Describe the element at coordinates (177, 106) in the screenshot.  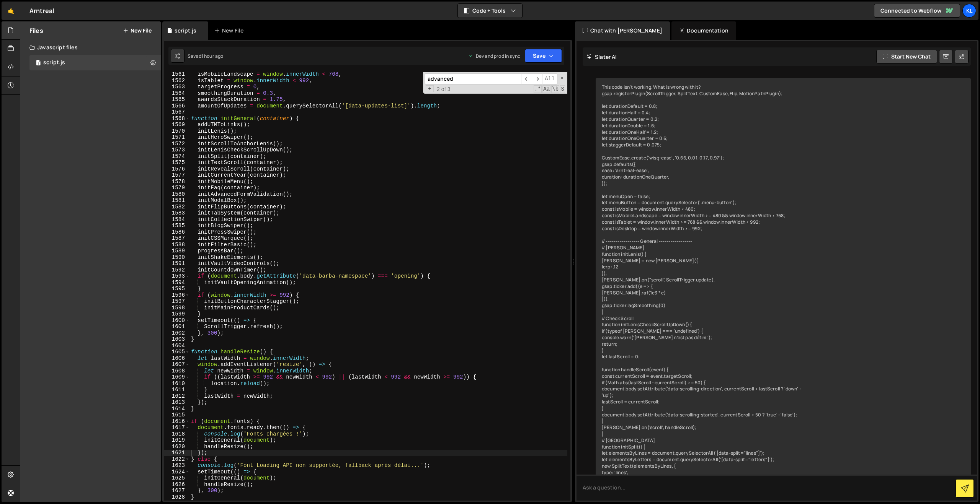
I see `div: 1566` at that location.